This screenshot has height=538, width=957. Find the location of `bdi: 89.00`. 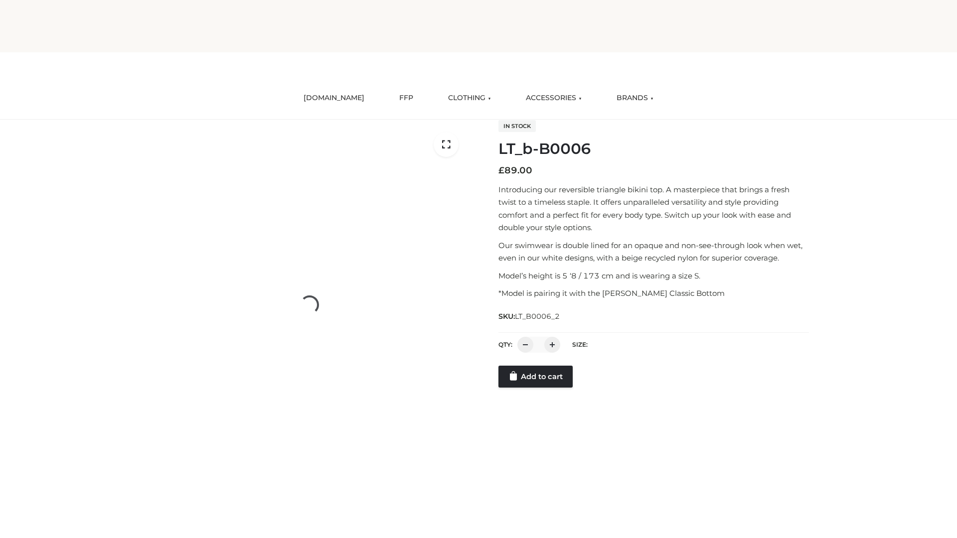

bdi: 89.00 is located at coordinates (515, 170).